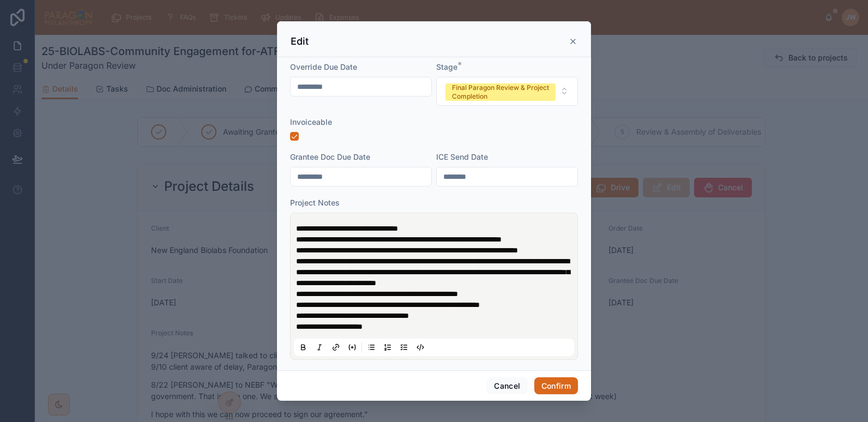 The width and height of the screenshot is (868, 422). I want to click on span: Grantee Doc Due Date, so click(330, 156).